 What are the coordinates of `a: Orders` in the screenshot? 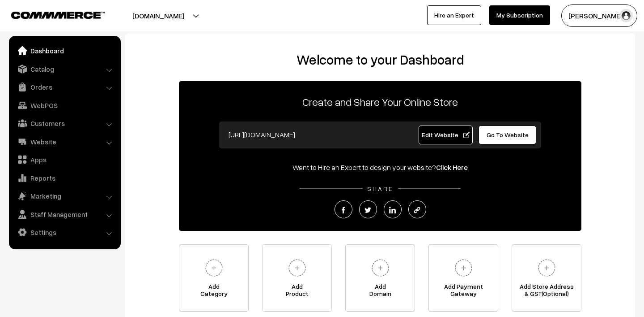 It's located at (65, 87).